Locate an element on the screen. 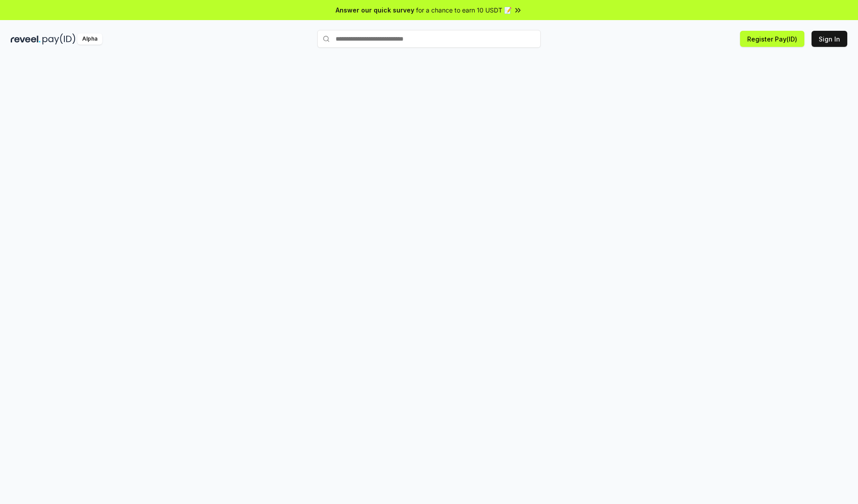 Image resolution: width=858 pixels, height=504 pixels. span: Answer our quick survey is located at coordinates (375, 10).